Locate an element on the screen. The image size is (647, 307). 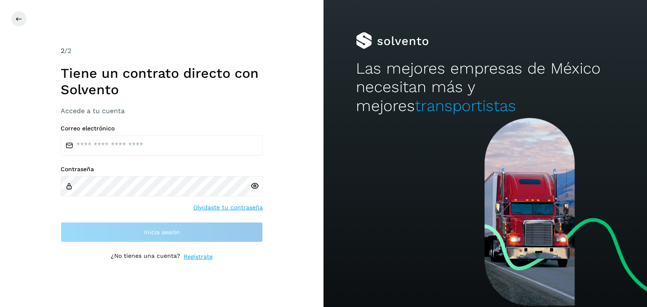
button: Inicia sesión is located at coordinates (162, 232).